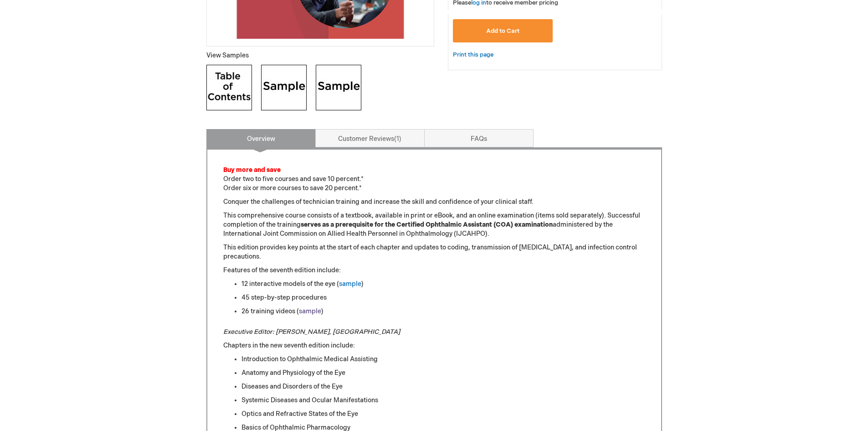 Image resolution: width=868 pixels, height=431 pixels. What do you see at coordinates (443, 373) in the screenshot?
I see `li: Anatomy and Physiology of the Eye` at bounding box center [443, 373].